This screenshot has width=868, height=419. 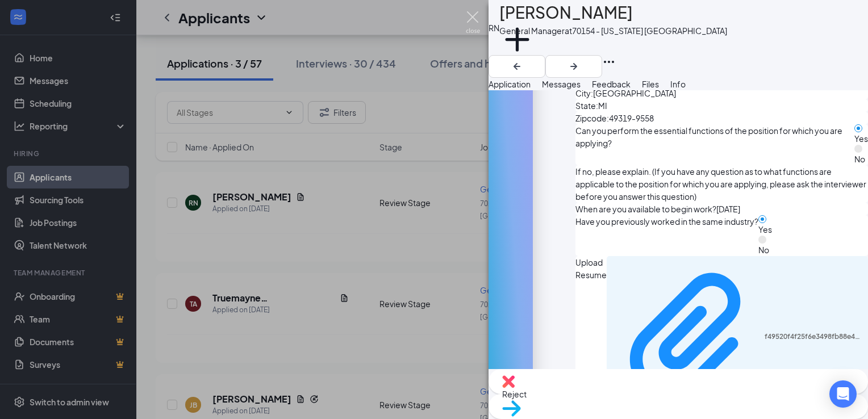 What do you see at coordinates (574, 67) in the screenshot?
I see `button: ArrowRight` at bounding box center [574, 67].